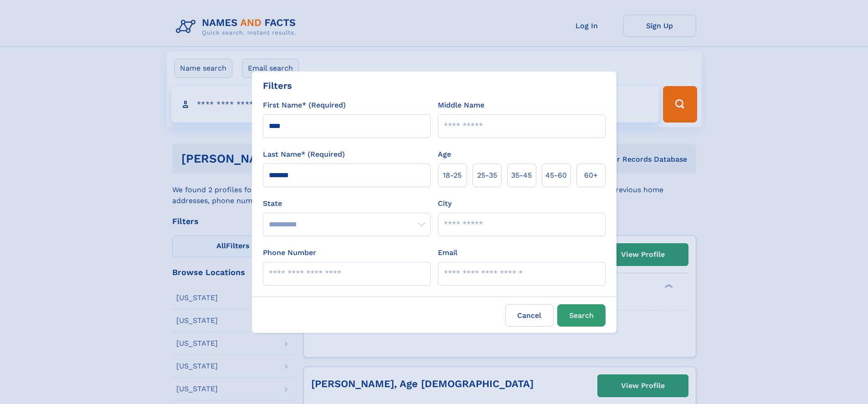  What do you see at coordinates (447, 253) in the screenshot?
I see `label: Email` at bounding box center [447, 253].